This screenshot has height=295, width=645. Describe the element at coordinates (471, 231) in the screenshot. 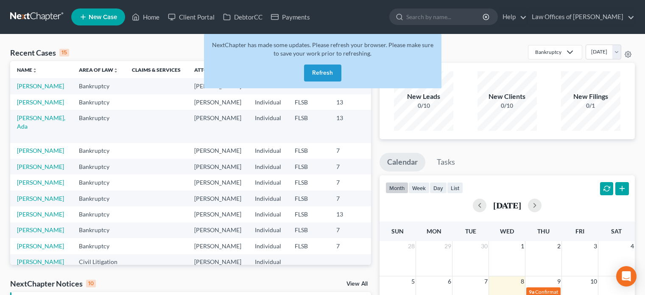

I see `span: Tue` at that location.